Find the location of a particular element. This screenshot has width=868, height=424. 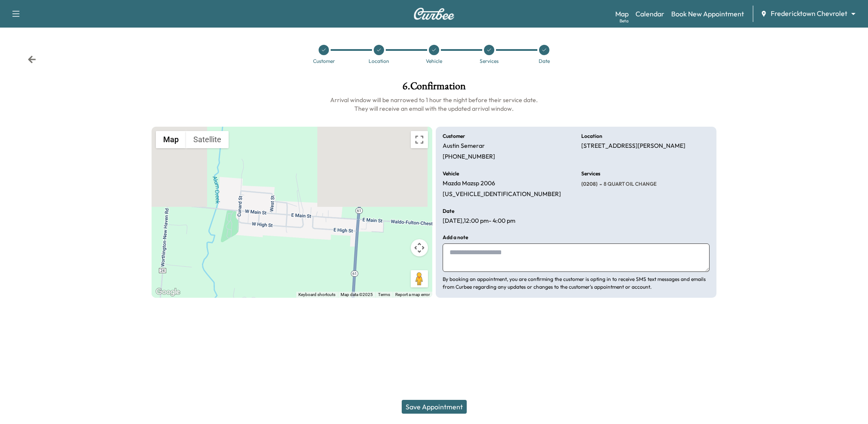

a: Open this area in Google Maps (opens a new window) is located at coordinates (168, 292).